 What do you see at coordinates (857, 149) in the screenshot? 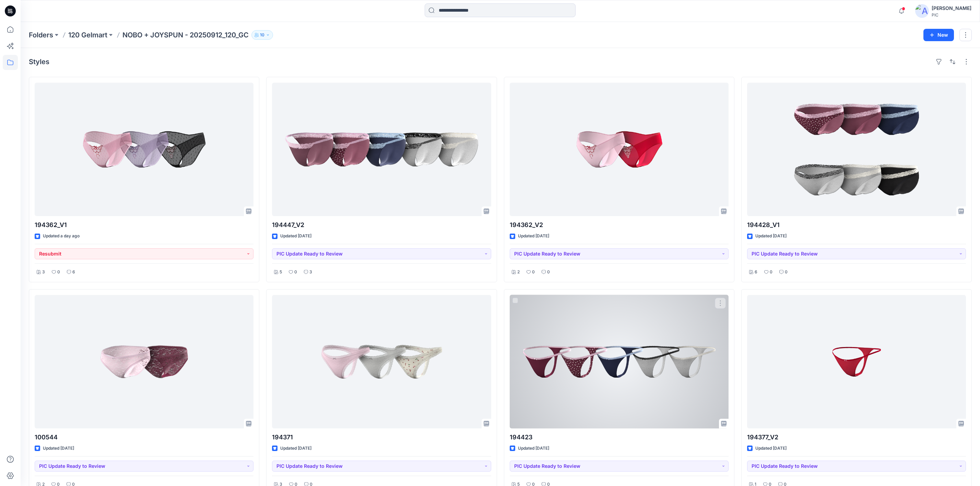
I see `a: 194428_V1` at bounding box center [857, 149].